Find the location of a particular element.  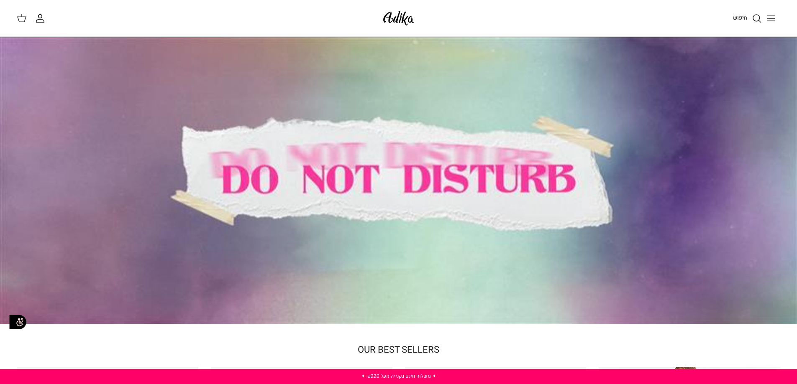

a: OUR BEST SELLERS is located at coordinates (398, 350).